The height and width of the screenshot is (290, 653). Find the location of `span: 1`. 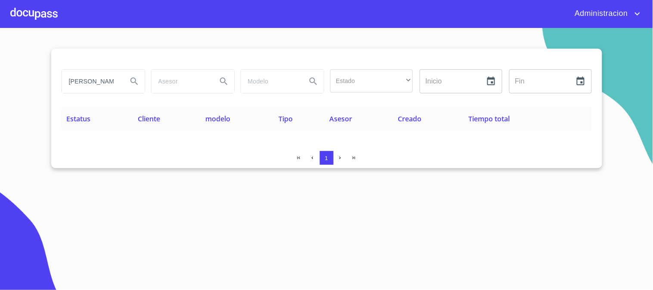

span: 1 is located at coordinates (326, 158).